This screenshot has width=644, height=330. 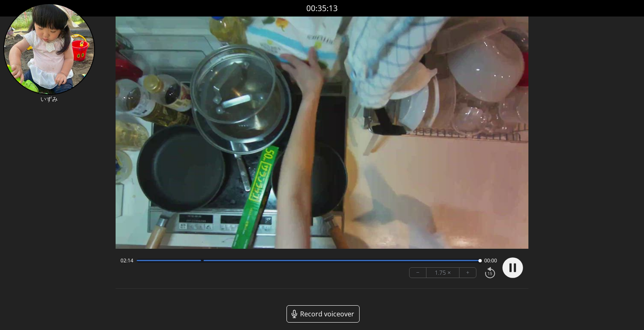 I want to click on span: 02:14, so click(x=127, y=261).